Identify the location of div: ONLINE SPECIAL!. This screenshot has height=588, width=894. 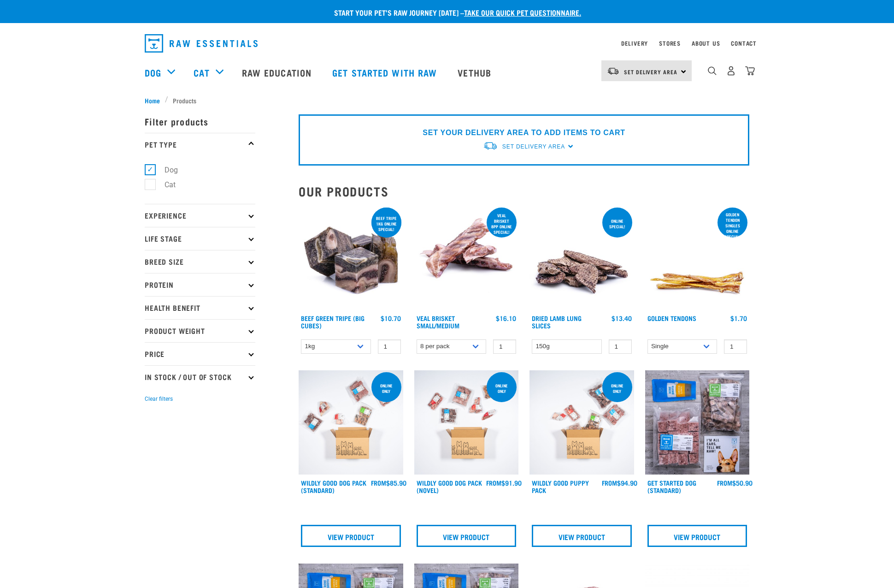
(617, 224).